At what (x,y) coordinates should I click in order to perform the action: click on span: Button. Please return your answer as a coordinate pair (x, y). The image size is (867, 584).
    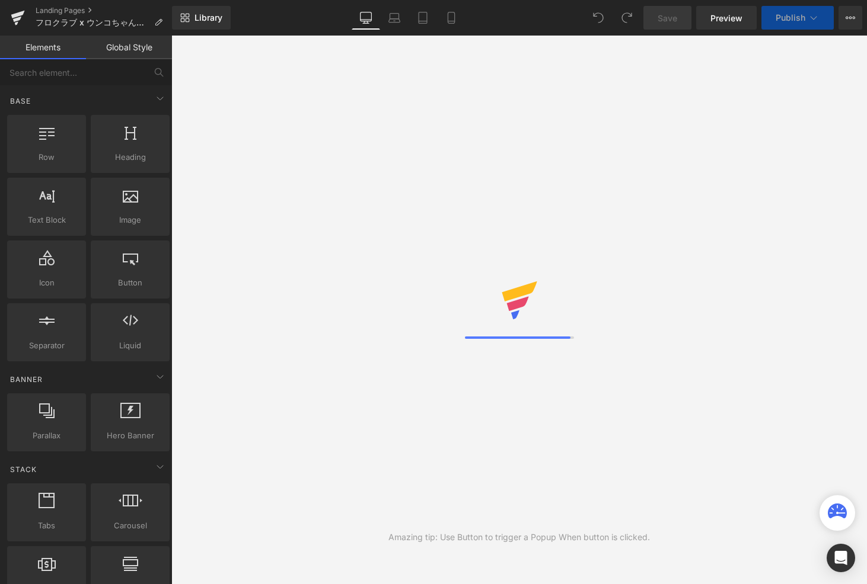
    Looking at the image, I should click on (130, 283).